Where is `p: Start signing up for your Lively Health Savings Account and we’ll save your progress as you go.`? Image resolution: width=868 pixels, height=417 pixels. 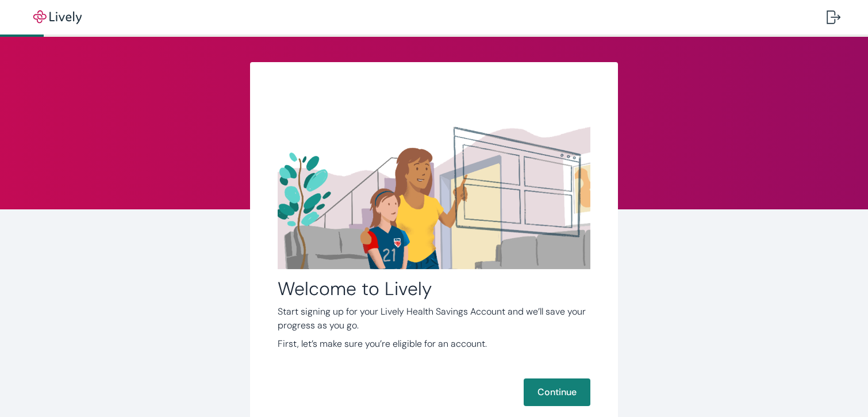 p: Start signing up for your Lively Health Savings Account and we’ll save your progress as you go. is located at coordinates (434, 318).